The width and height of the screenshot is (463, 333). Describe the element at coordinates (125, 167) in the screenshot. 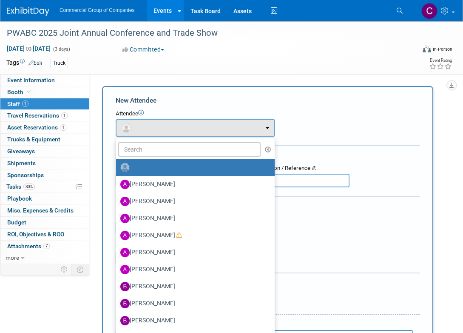

I see `img: Unassigned-User-Icon.png` at that location.